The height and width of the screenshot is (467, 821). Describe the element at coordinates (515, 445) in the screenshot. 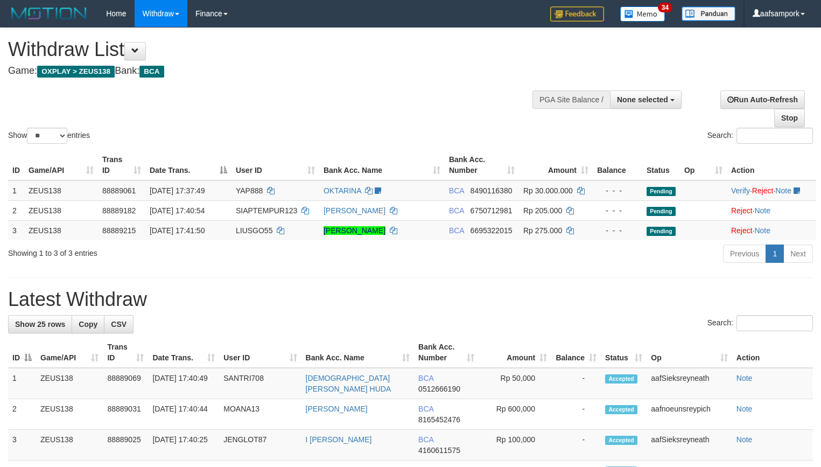

I see `td: Rp 100,000` at that location.